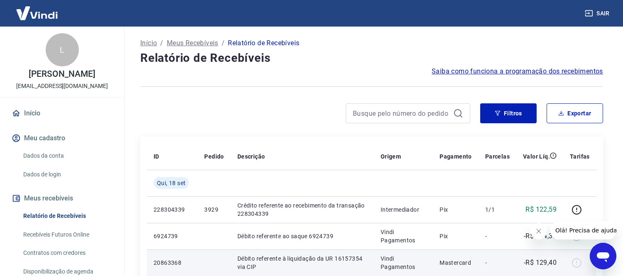 This screenshot has height=276, width=623. What do you see at coordinates (67, 156) in the screenshot?
I see `a: Dados da conta` at bounding box center [67, 156].